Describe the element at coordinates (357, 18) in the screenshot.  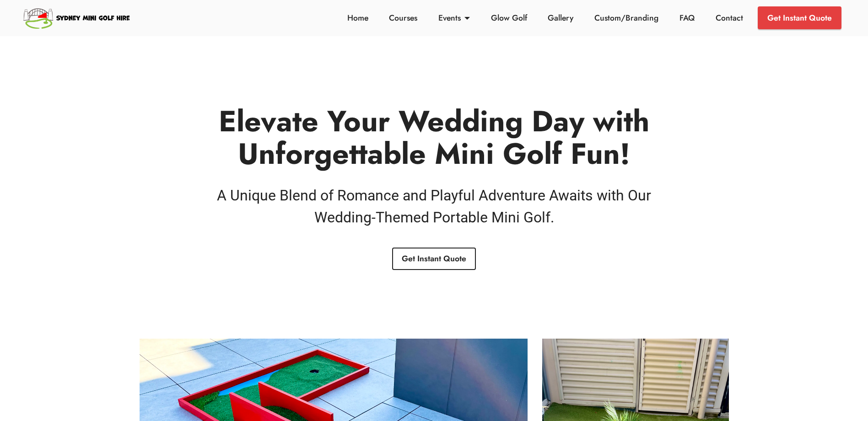
I see `a: Home` at that location.